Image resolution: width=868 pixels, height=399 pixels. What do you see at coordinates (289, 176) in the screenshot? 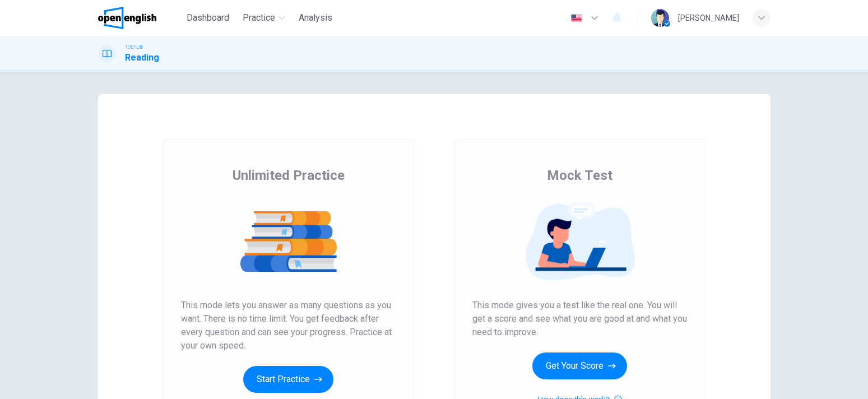
I see `span: Unlimited Practice` at bounding box center [289, 176].